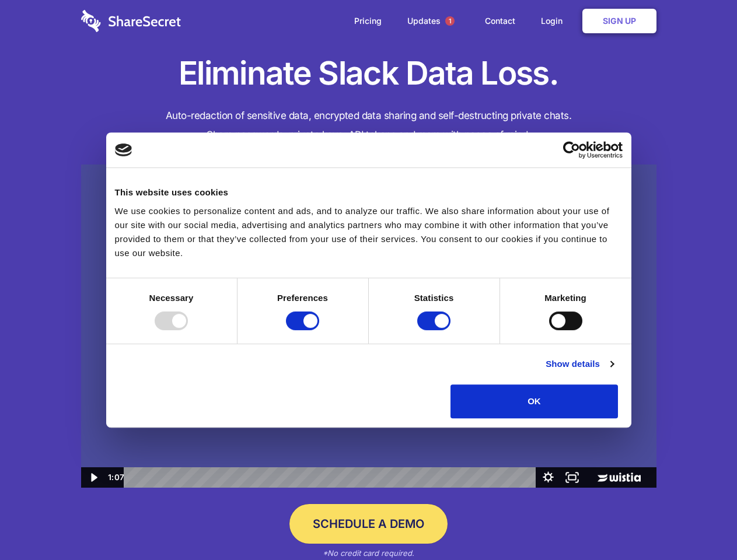 The image size is (737, 560). What do you see at coordinates (368, 232) in the screenshot?
I see `div: We use cookies to personalize content and ads, and to analyze our traffic. We also share informat...` at bounding box center [368, 232].